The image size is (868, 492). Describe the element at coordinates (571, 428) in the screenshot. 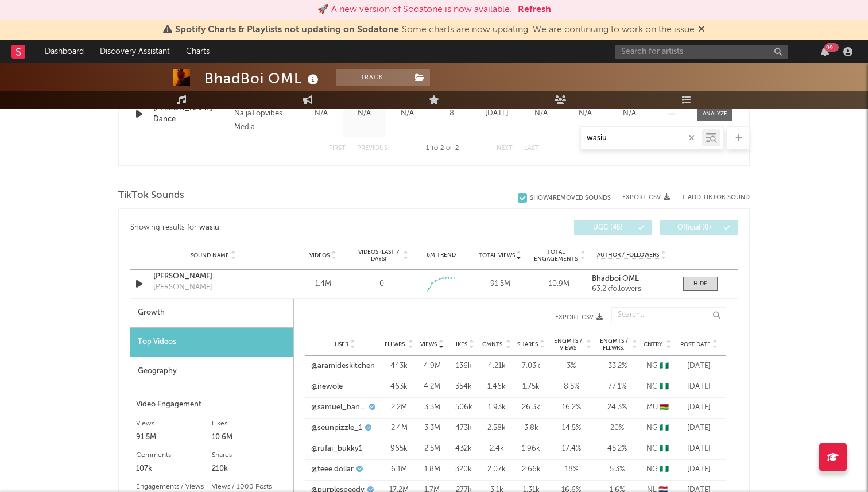

I see `div: 14.5 %` at that location.